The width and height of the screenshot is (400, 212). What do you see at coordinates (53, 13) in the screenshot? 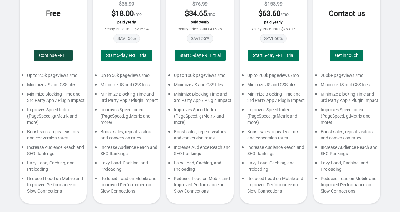
I see `span: Free` at bounding box center [53, 13].